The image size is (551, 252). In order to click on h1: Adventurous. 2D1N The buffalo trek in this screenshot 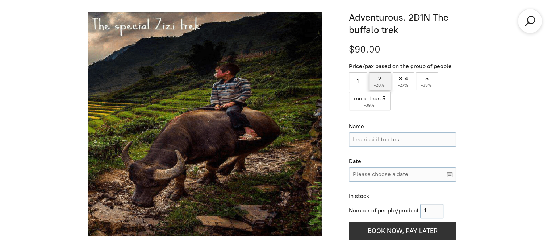, I will do `click(413, 24)`.